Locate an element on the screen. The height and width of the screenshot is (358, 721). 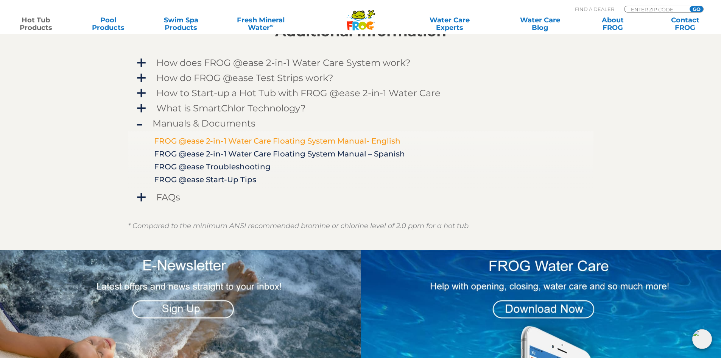
span: Manuals & Documents is located at coordinates (366, 123).